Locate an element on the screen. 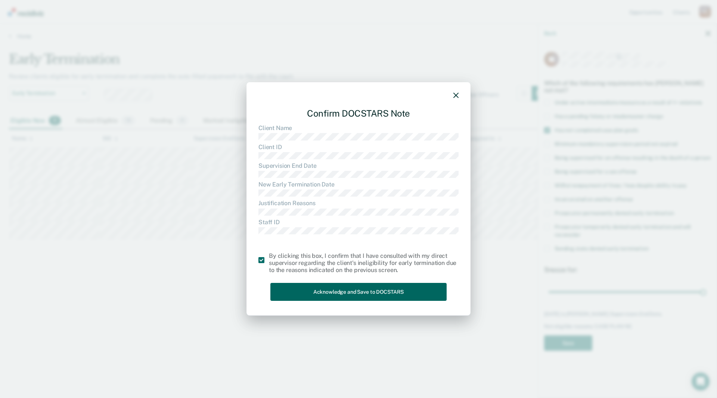  div: Confirm DOCSTARS Note is located at coordinates (359, 113).